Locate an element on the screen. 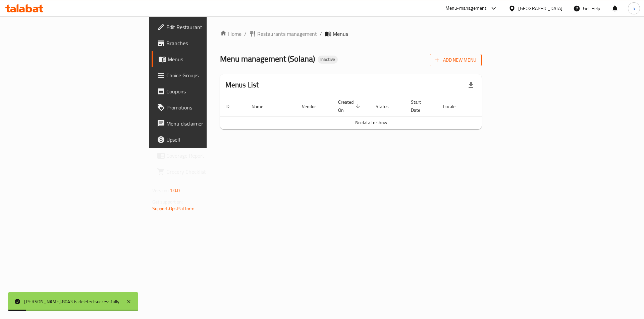  span: b is located at coordinates (634, 8).